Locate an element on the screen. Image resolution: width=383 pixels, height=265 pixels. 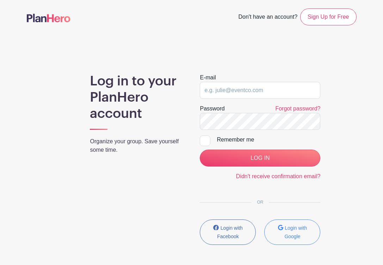
a: Sign Up for Free is located at coordinates (328, 17).